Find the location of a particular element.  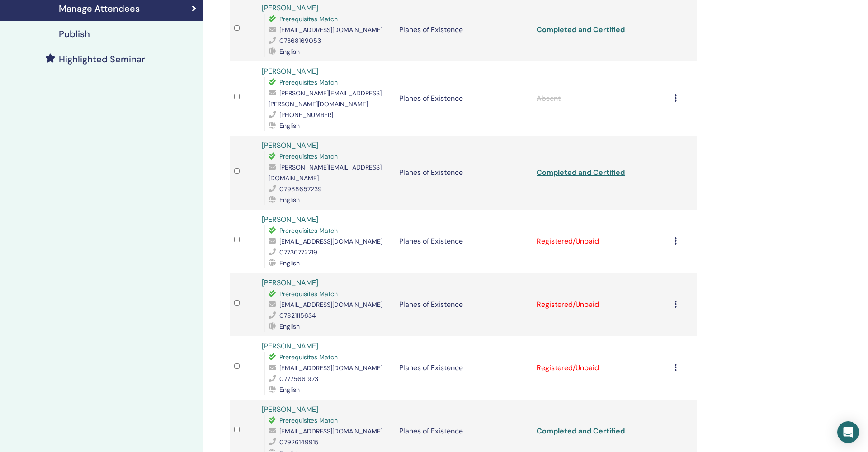

h4: Highlighted Seminar is located at coordinates (102, 59).